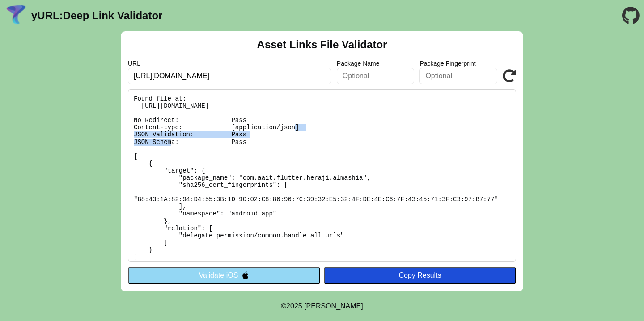  Describe the element at coordinates (245, 275) in the screenshot. I see `img: appleIcon.svg` at that location.